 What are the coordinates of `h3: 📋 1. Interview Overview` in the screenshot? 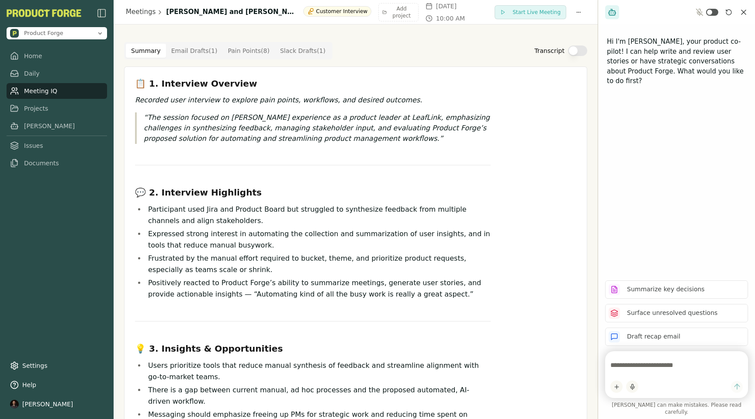 It's located at (313, 83).